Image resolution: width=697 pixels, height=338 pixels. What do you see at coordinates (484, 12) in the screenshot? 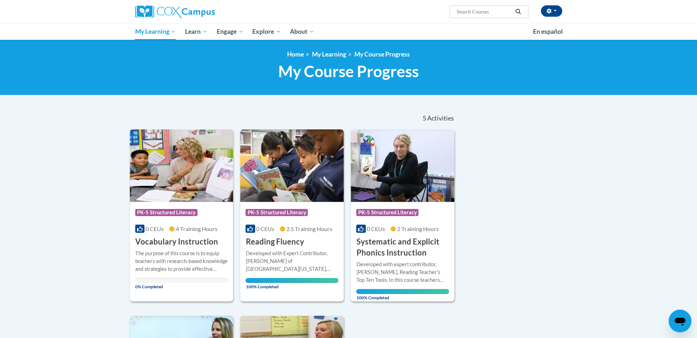
I see `input: Search Courses` at bounding box center [484, 12].